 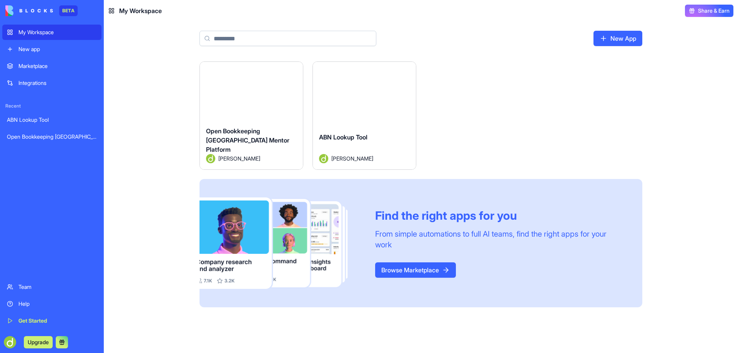 I want to click on a: Marketplace, so click(x=52, y=66).